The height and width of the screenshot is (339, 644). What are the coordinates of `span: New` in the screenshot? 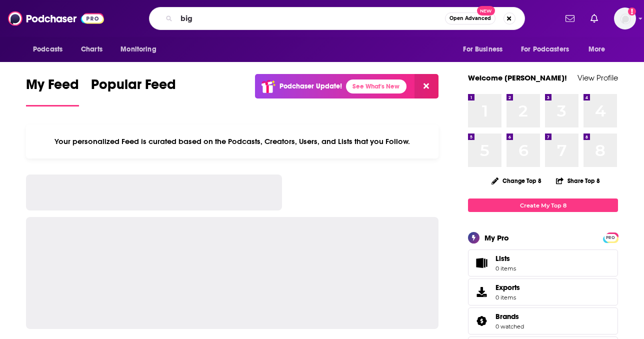 It's located at (486, 11).